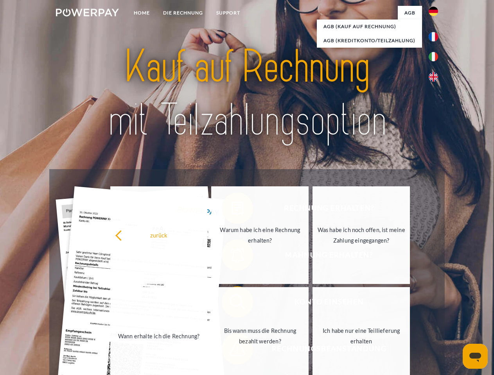 The width and height of the screenshot is (494, 375). Describe the element at coordinates (361, 235) in the screenshot. I see `a: Was habe ich noch offen, ist meine Zahlung eingegangen?` at that location.